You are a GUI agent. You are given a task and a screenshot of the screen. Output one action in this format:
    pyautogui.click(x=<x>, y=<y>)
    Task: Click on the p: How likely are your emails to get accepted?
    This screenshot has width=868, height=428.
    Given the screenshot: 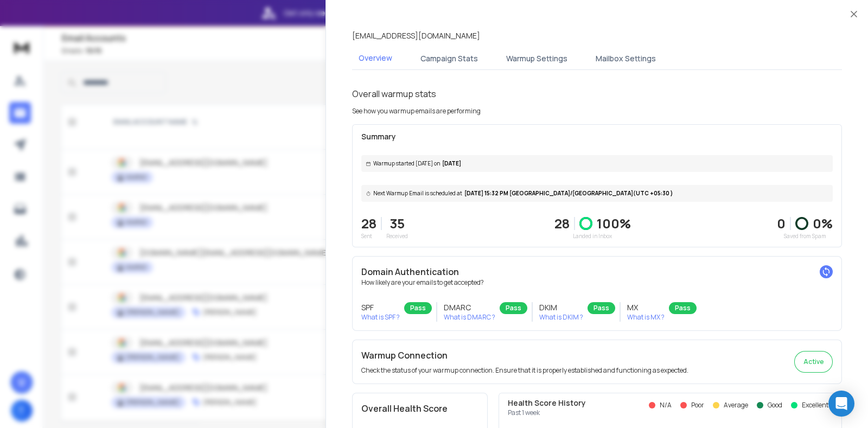 What is the action you would take?
    pyautogui.click(x=597, y=283)
    